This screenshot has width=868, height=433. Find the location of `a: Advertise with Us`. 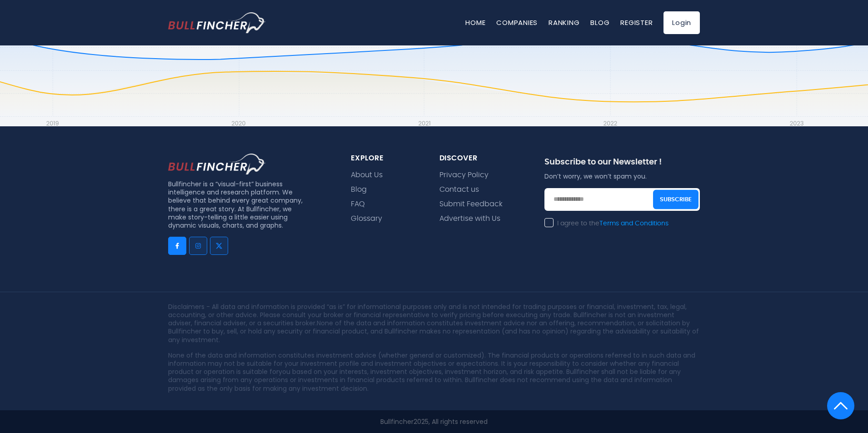

a: Advertise with Us is located at coordinates (470, 218).